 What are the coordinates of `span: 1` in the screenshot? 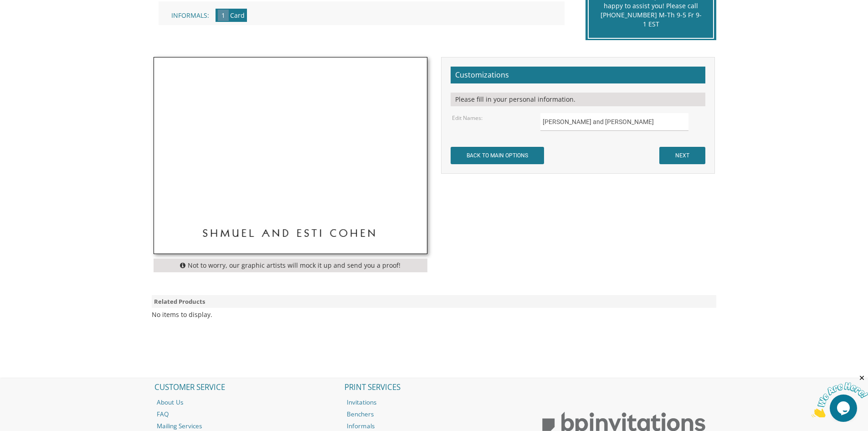 It's located at (223, 15).